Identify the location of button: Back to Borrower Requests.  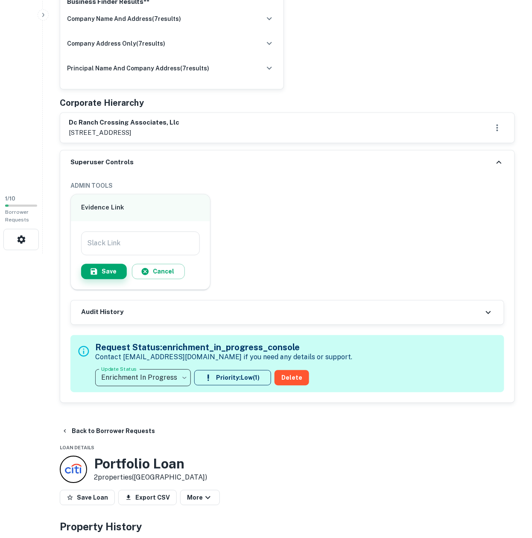
(108, 432).